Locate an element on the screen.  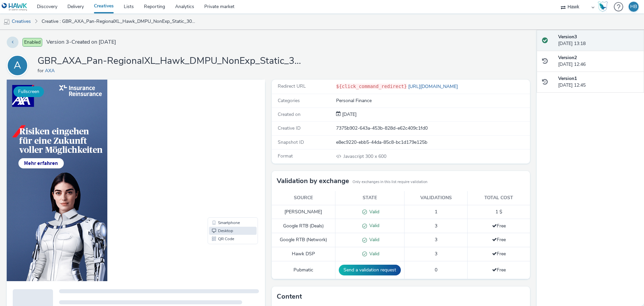
span: Javascript is located at coordinates (354, 156).